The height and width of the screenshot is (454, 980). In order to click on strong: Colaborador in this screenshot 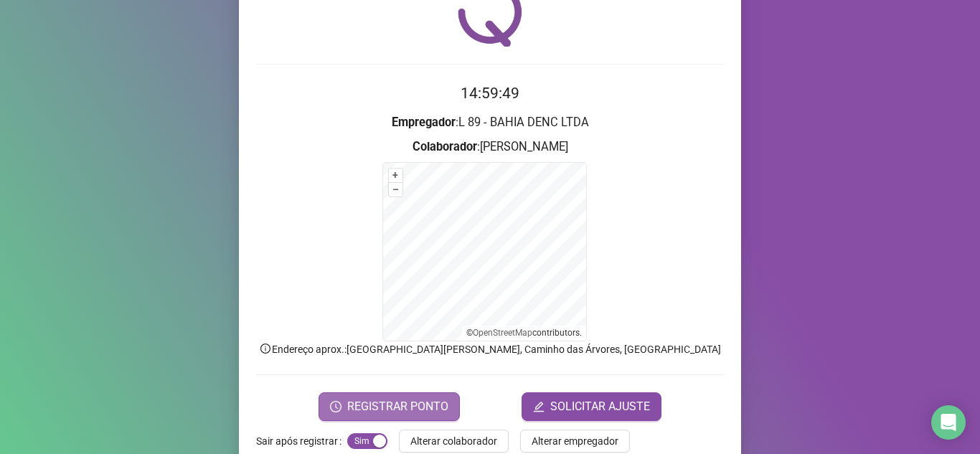, I will do `click(445, 146)`.